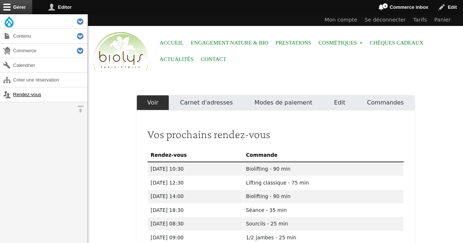 This screenshot has width=463, height=243. I want to click on a: Mon compte, so click(341, 20).